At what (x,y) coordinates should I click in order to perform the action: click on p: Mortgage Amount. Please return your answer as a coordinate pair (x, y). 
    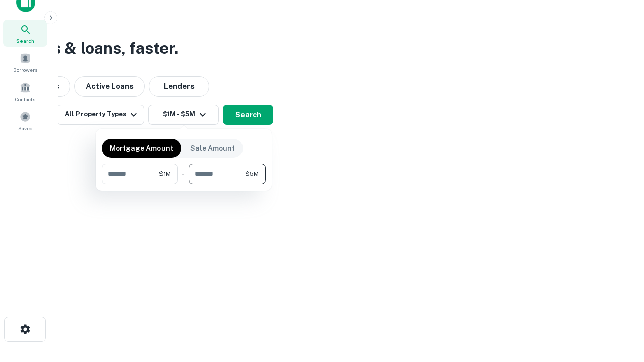
    Looking at the image, I should click on (142, 148).